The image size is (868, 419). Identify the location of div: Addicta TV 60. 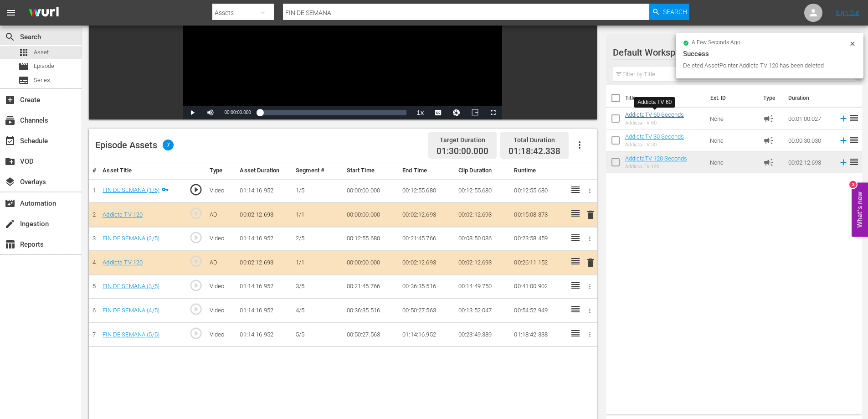
(654, 102).